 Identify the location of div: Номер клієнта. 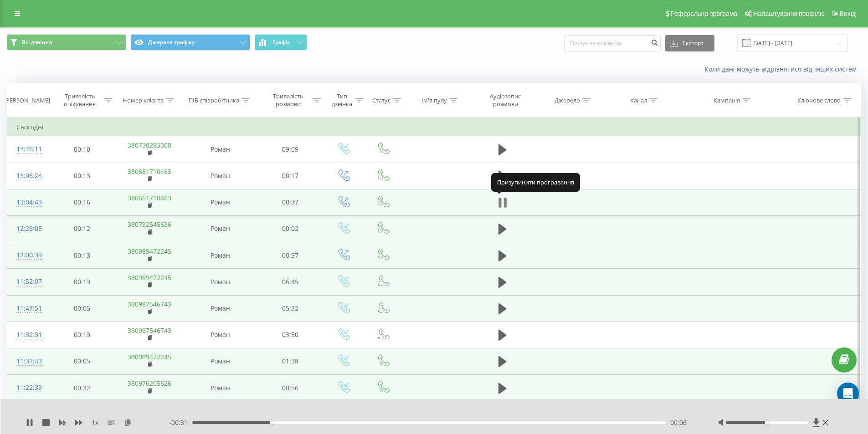
(143, 100).